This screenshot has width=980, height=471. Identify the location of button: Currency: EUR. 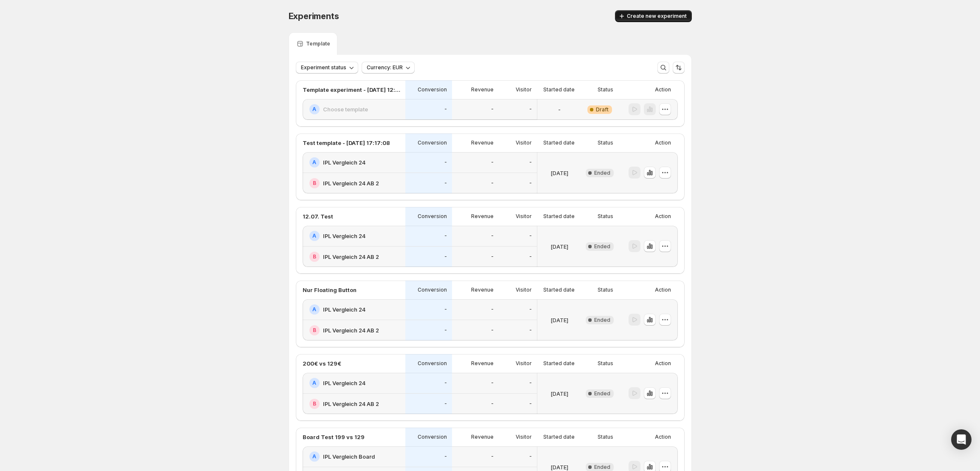
(388, 67).